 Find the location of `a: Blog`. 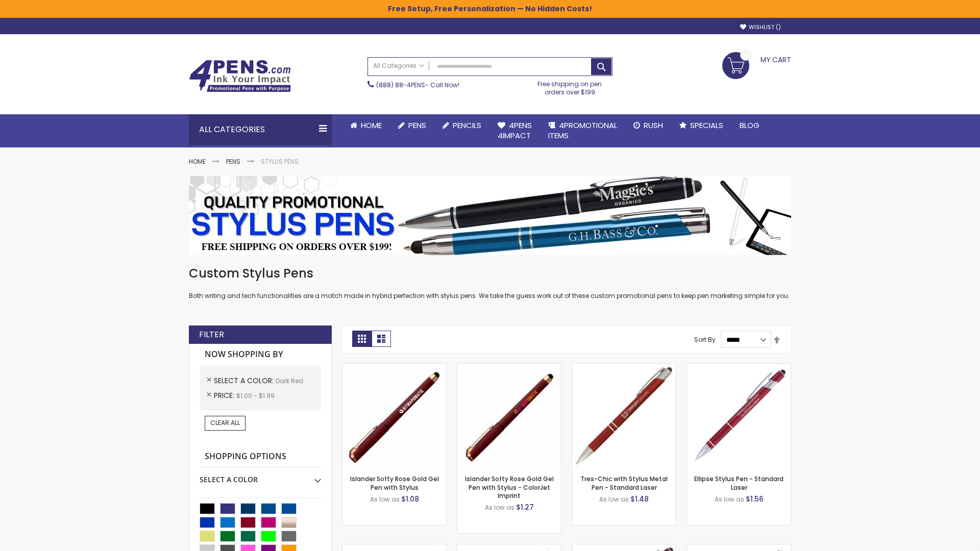

a: Blog is located at coordinates (749, 126).